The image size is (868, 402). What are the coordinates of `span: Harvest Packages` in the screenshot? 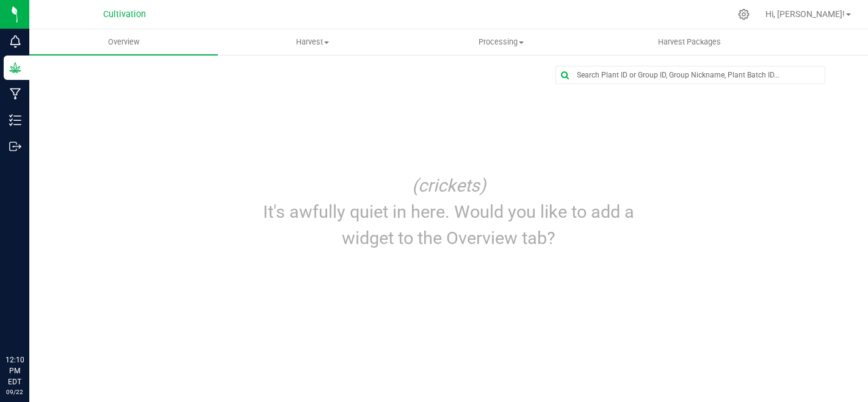 It's located at (689, 42).